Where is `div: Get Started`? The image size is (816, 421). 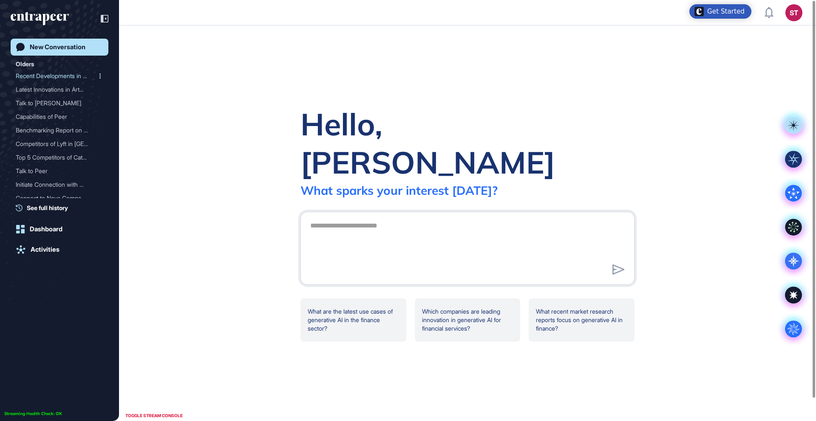
div: Get Started is located at coordinates (726, 11).